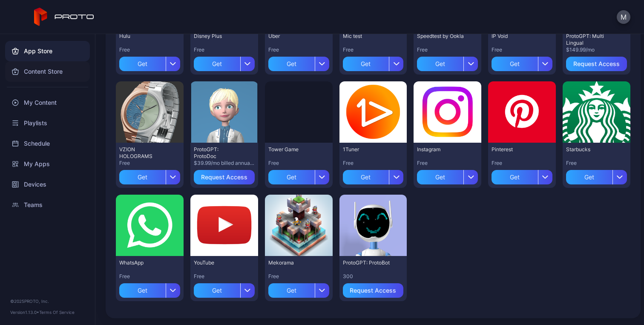 This screenshot has width=644, height=325. I want to click on div: Disney Plus, so click(217, 36).